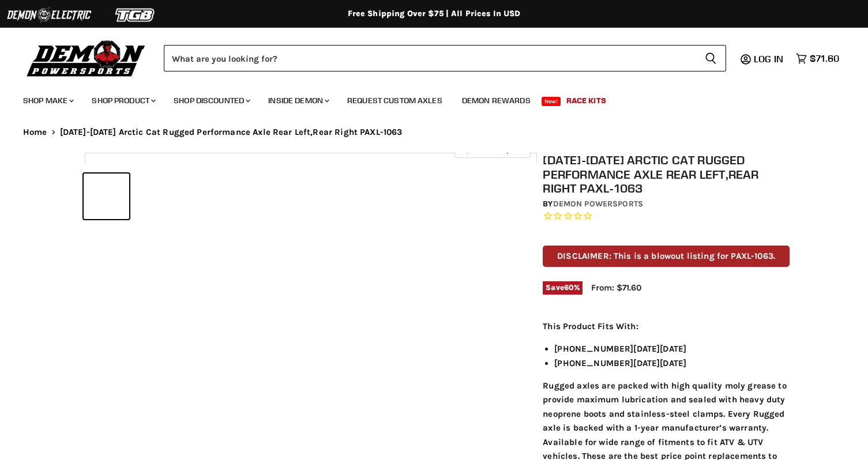  Describe the element at coordinates (123, 100) in the screenshot. I see `a: Shop Product` at that location.